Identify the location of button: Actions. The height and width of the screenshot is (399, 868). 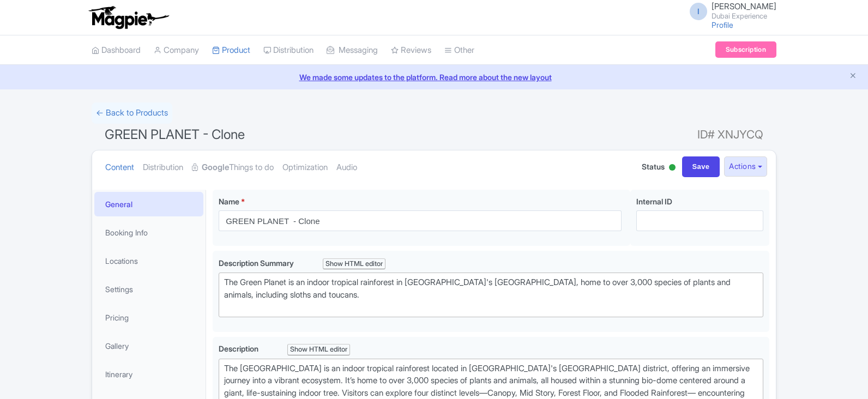
(745, 166).